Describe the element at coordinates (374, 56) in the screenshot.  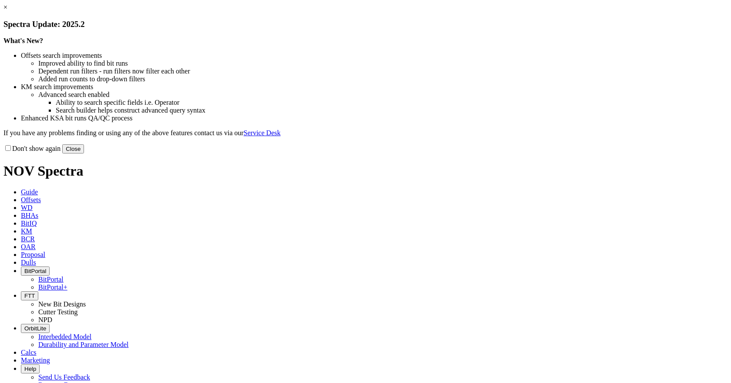
I see `li: Offsets search improvements` at that location.